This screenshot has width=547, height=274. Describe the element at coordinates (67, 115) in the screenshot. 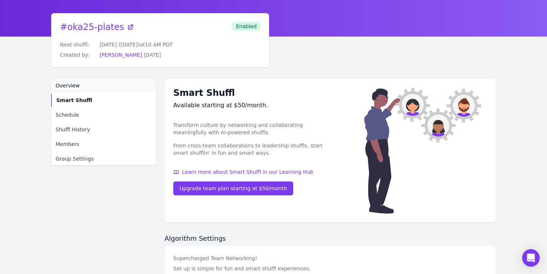

I see `span: Schedule` at that location.